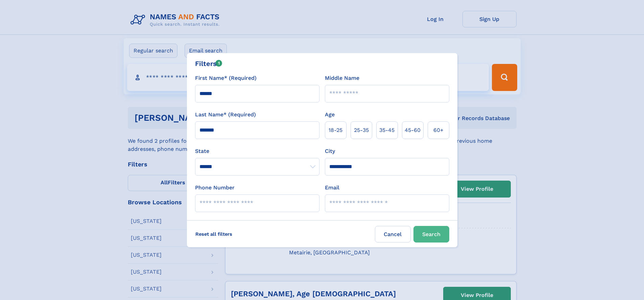 The height and width of the screenshot is (300, 644). I want to click on span: 45‑60, so click(413, 130).